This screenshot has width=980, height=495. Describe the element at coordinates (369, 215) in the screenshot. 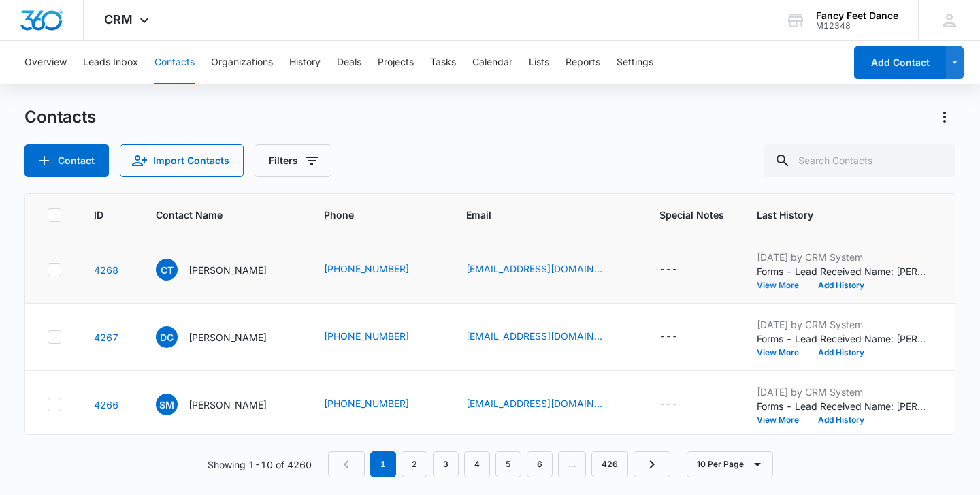

I see `span: Phone` at that location.